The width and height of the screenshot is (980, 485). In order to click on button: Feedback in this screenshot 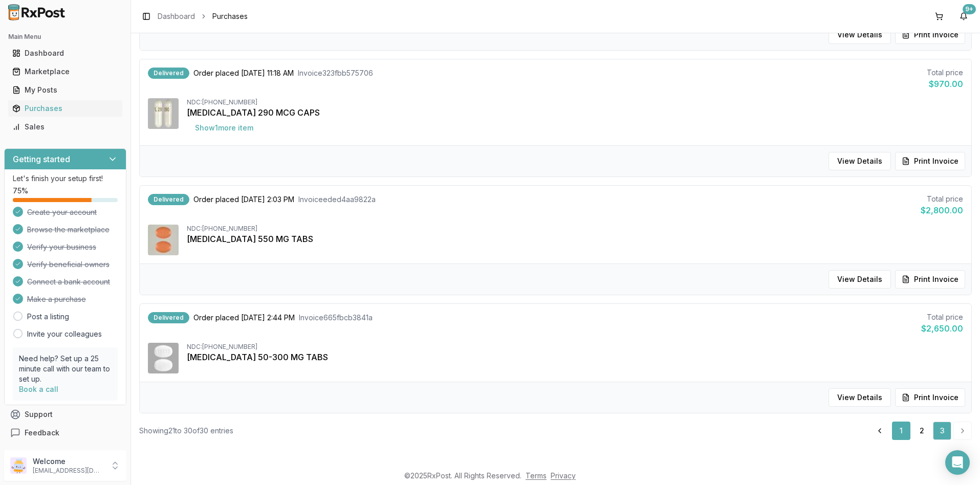, I will do `click(65, 433)`.